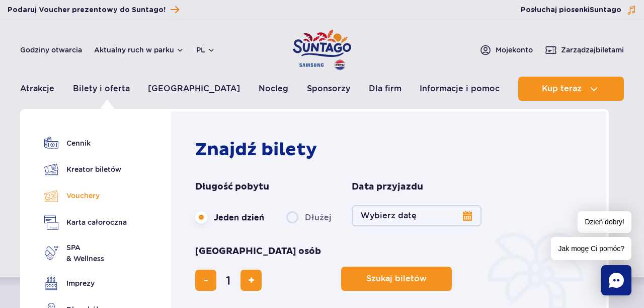 The width and height of the screenshot is (644, 308). What do you see at coordinates (256, 150) in the screenshot?
I see `strong: Znajdź bilety` at bounding box center [256, 150].